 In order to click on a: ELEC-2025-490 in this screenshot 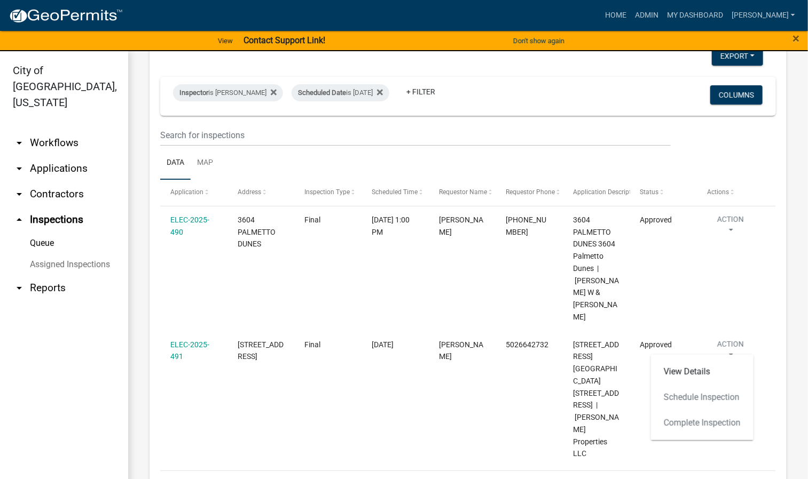, I will do `click(189, 226)`.